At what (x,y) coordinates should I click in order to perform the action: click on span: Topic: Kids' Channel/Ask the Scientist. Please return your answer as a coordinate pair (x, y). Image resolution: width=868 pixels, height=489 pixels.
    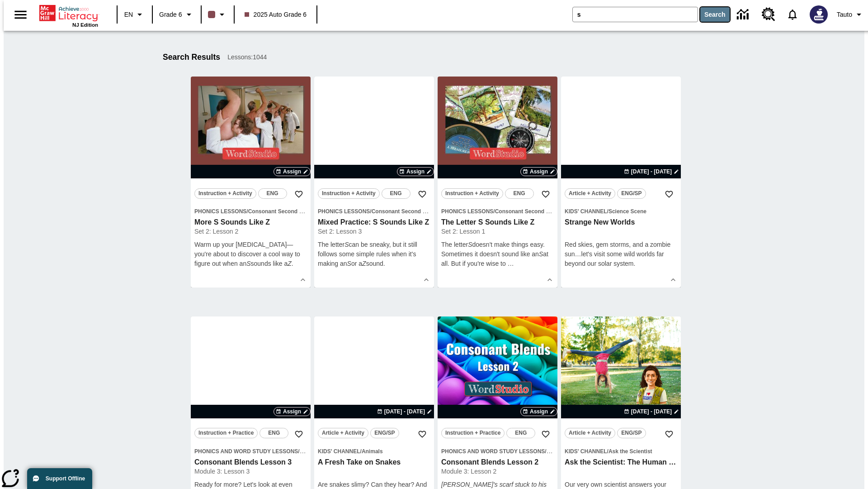
    Looking at the image, I should click on (620, 451).